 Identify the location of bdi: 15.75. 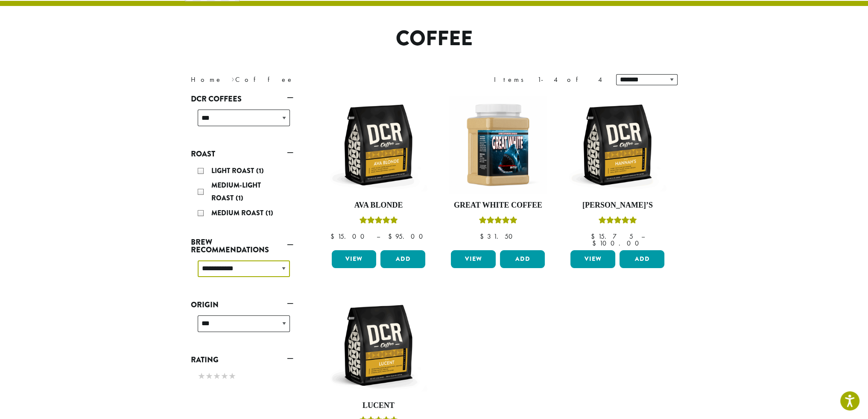
(612, 236).